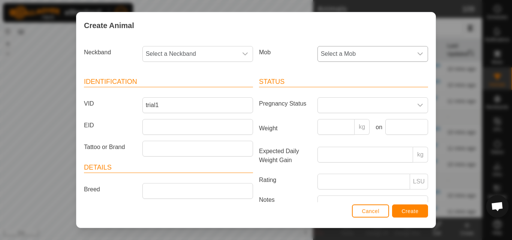  What do you see at coordinates (110, 125) in the screenshot?
I see `label: EID` at bounding box center [110, 125].